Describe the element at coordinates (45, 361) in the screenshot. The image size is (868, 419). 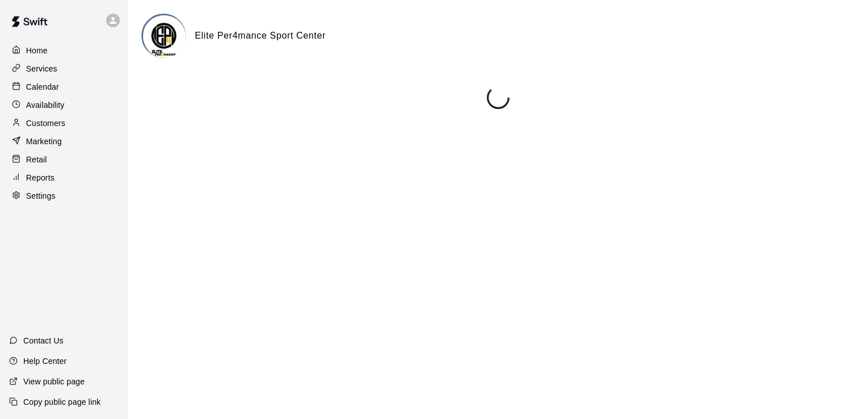
I see `p: Help Center` at that location.